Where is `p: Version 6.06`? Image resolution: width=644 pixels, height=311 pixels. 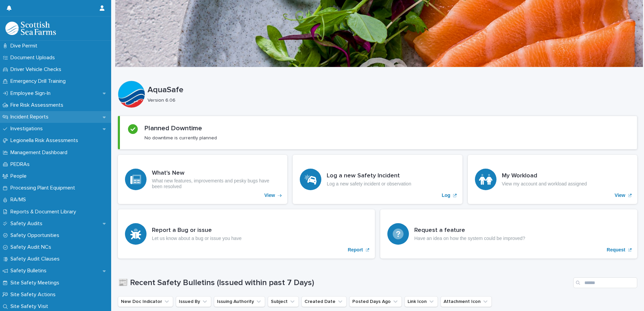
p: Version 6.06 is located at coordinates (389, 100).